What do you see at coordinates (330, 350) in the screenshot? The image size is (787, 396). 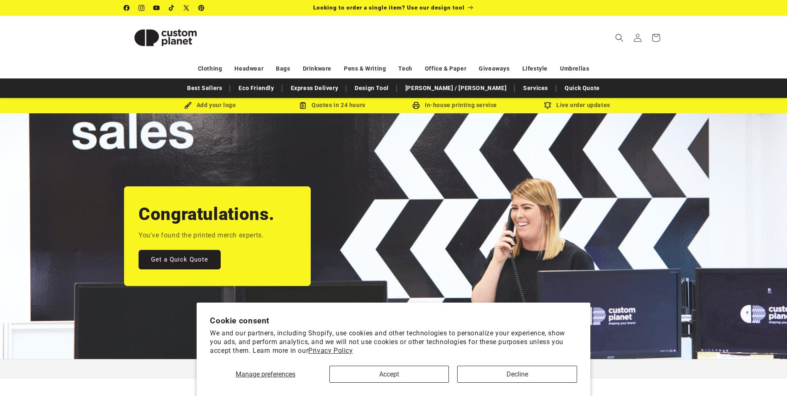 I see `a: Privacy Policy` at bounding box center [330, 350].